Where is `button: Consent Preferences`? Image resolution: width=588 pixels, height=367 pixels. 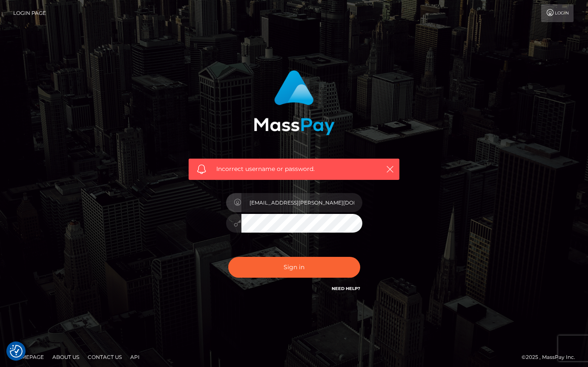 button: Consent Preferences is located at coordinates (16, 351).